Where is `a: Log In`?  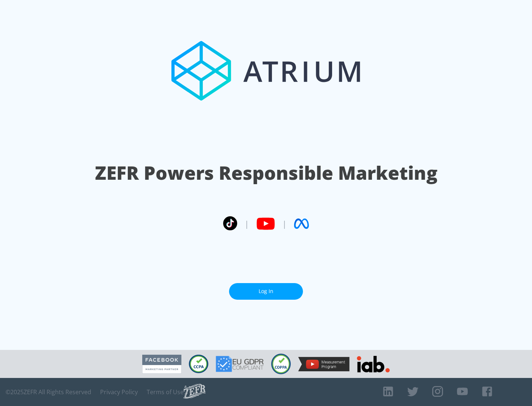
a: Log In is located at coordinates (266, 291).